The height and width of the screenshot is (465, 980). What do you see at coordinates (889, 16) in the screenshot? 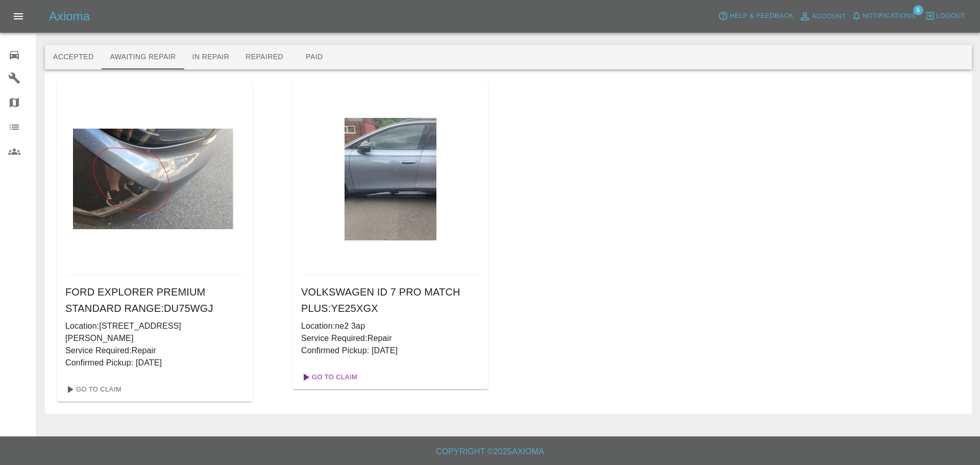
I see `span: Notifications` at bounding box center [889, 16].